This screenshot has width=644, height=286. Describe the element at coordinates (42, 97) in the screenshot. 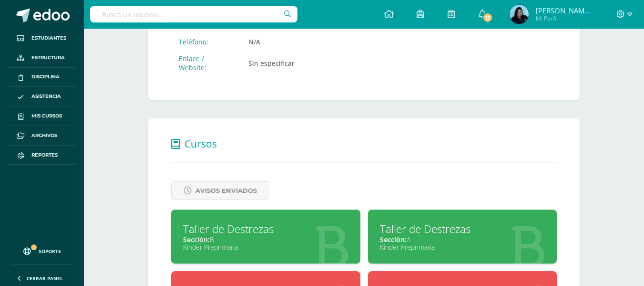

I see `a: Asistencia` at that location.